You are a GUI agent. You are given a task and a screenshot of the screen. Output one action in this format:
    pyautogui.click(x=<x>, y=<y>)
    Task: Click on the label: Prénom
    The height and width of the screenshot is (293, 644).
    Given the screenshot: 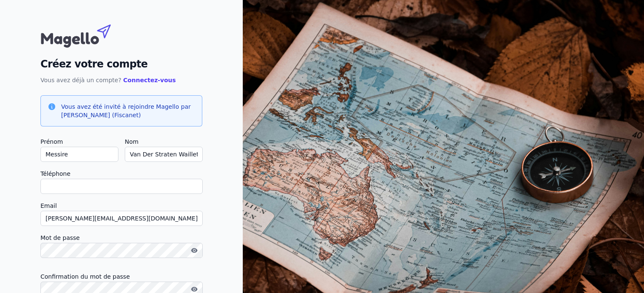 What is the action you would take?
    pyautogui.click(x=79, y=142)
    